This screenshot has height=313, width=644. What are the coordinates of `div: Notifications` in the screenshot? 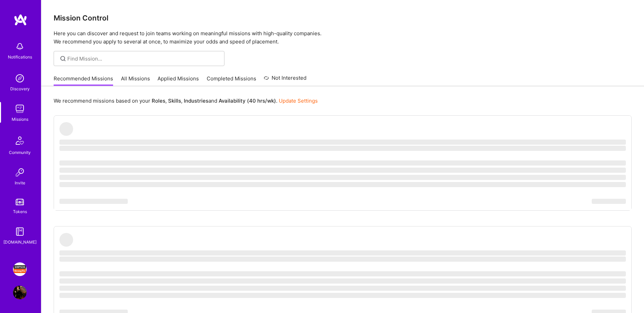 It's located at (20, 57).